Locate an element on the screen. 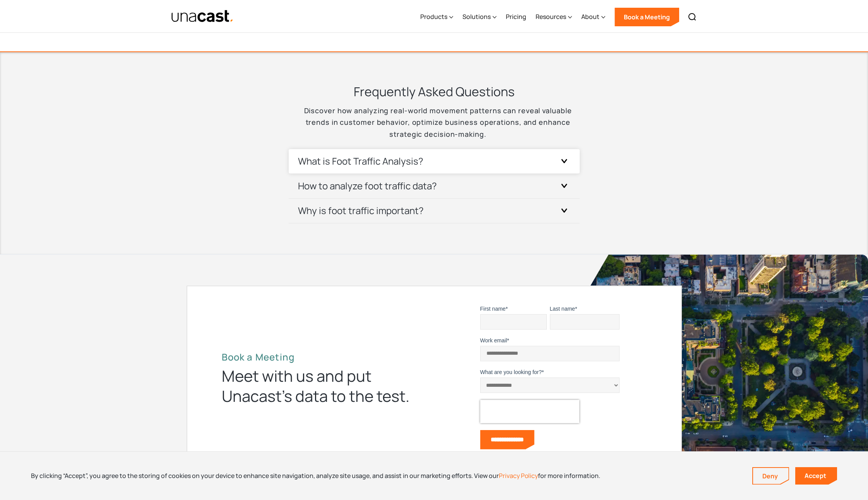 Image resolution: width=868 pixels, height=500 pixels. span: First name is located at coordinates (493, 309).